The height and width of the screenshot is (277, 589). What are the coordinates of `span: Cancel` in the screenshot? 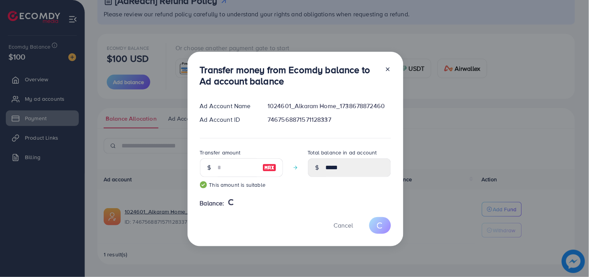 It's located at (344, 225).